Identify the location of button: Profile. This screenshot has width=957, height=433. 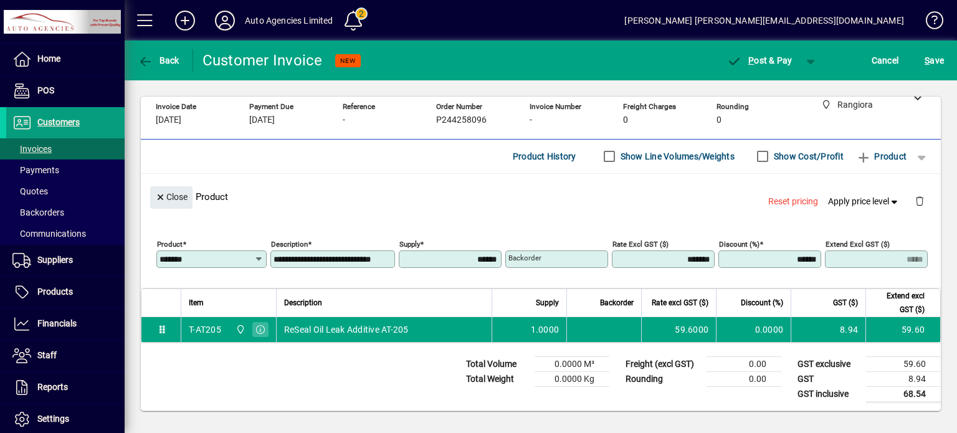
(225, 21).